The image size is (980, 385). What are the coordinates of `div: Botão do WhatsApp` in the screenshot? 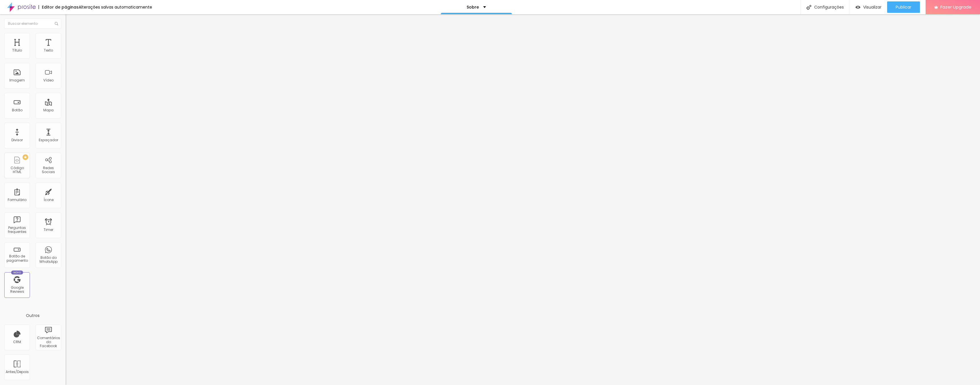 It's located at (48, 260).